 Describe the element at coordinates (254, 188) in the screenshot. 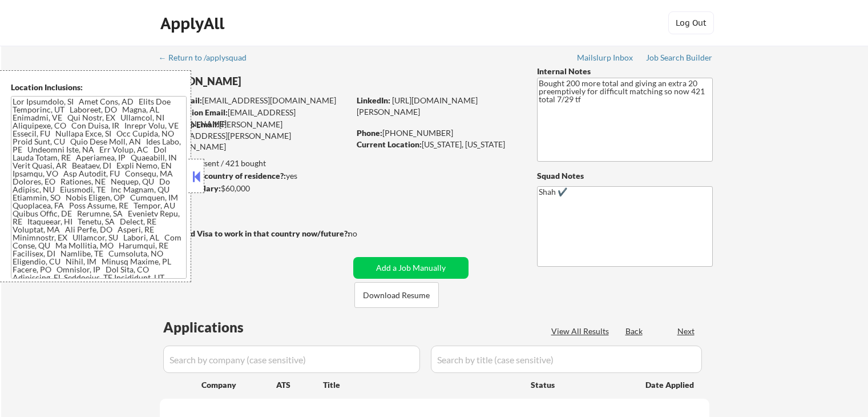

I see `div: $60,000` at that location.